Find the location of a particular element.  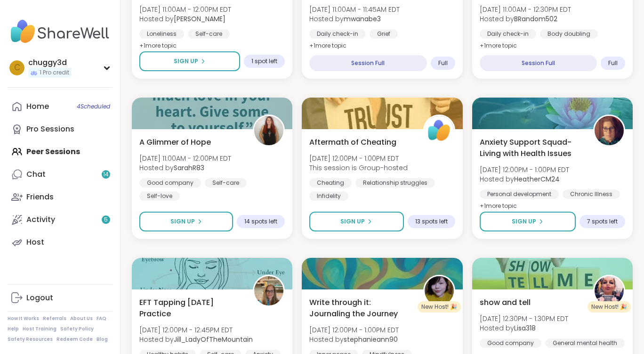

img: Jill_LadyOfTheMountain is located at coordinates (269, 291).